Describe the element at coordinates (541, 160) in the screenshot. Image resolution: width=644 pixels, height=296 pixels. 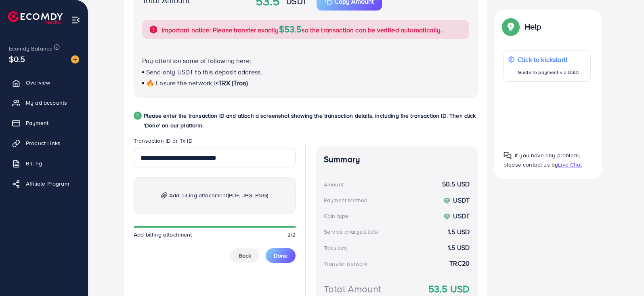
I see `span: If you have any problem, please contact us by` at that location.